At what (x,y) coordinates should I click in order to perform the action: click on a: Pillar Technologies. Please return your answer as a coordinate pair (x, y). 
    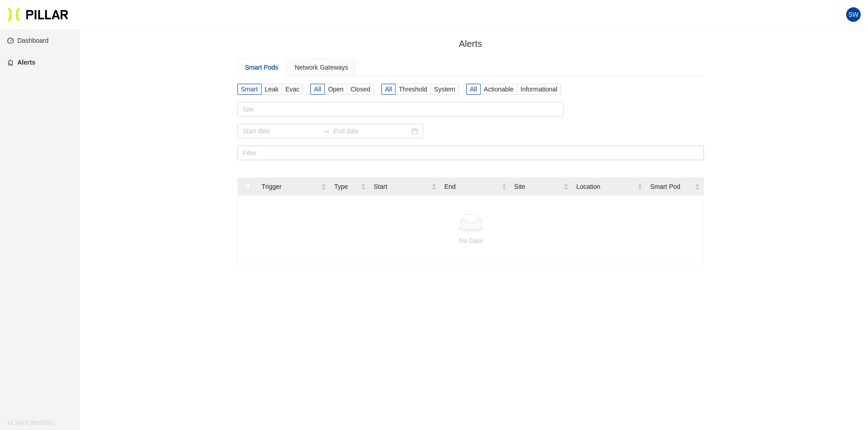
    Looking at the image, I should click on (38, 14).